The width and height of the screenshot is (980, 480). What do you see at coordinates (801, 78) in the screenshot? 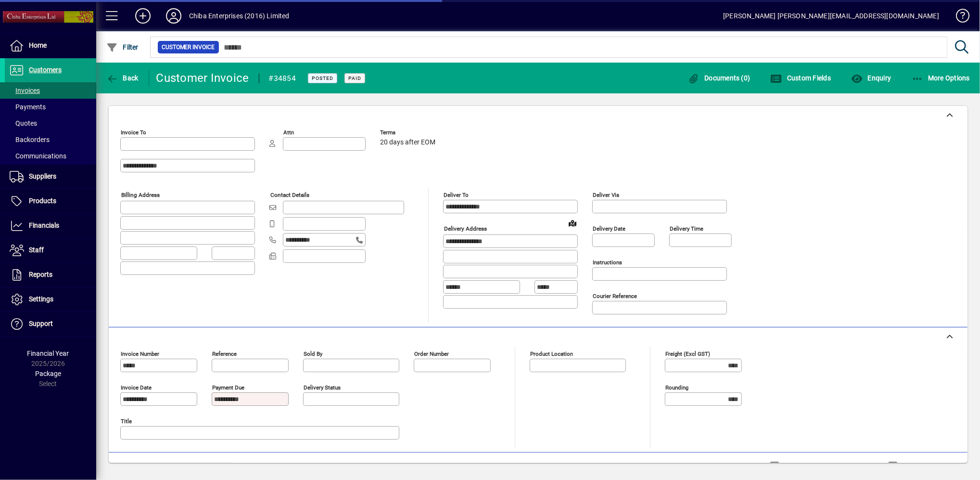
I see `span: Custom Fields` at bounding box center [801, 78].